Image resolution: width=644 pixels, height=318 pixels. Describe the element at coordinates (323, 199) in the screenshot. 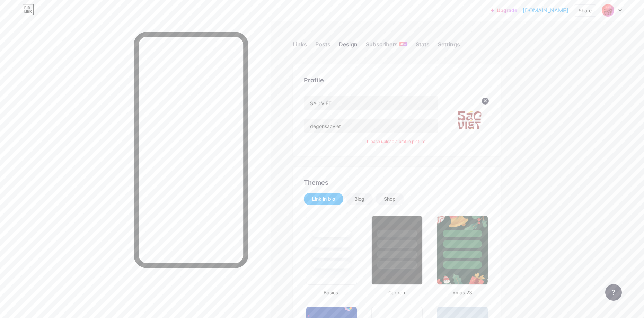

I see `div: Link in bio` at that location.